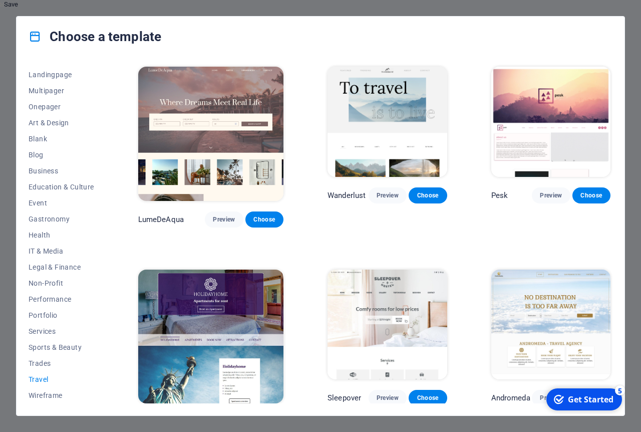 This screenshot has width=641, height=432. Describe the element at coordinates (61, 379) in the screenshot. I see `button: Travel` at that location.